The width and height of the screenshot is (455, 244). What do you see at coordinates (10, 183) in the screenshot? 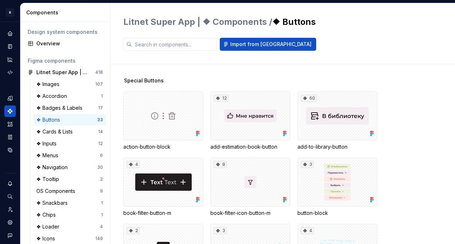
I see `div: Notifications` at bounding box center [10, 183].